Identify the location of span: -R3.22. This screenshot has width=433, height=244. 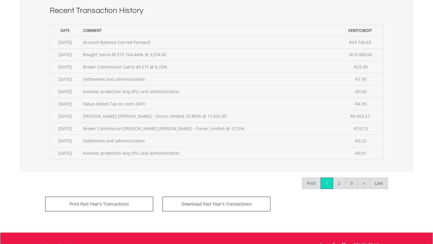
(360, 141).